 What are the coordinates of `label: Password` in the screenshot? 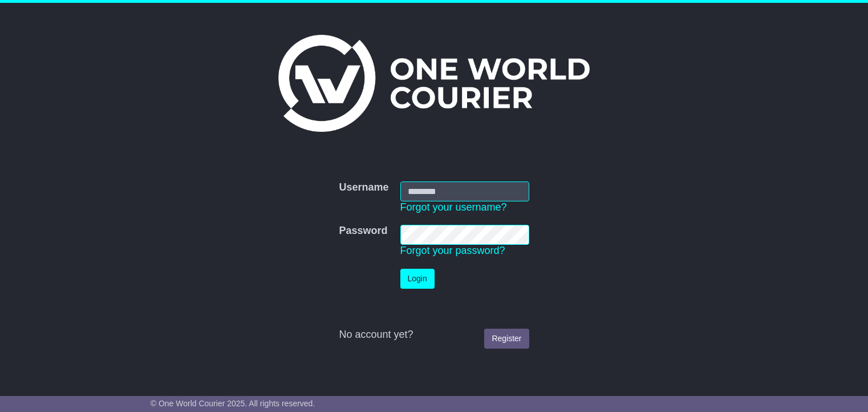 It's located at (362, 231).